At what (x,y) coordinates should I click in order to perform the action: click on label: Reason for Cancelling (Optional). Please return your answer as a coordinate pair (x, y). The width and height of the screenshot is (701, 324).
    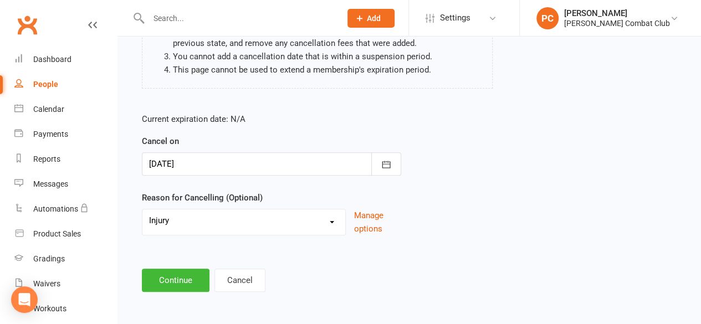
    Looking at the image, I should click on (202, 198).